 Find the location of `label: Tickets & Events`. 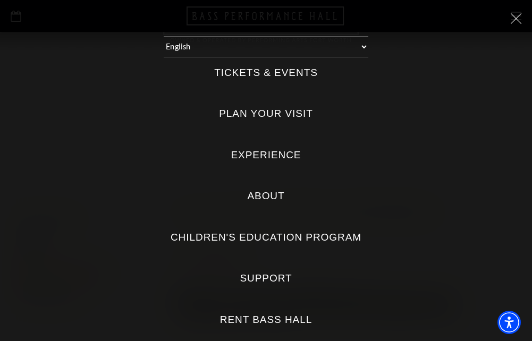

label: Tickets & Events is located at coordinates (266, 73).